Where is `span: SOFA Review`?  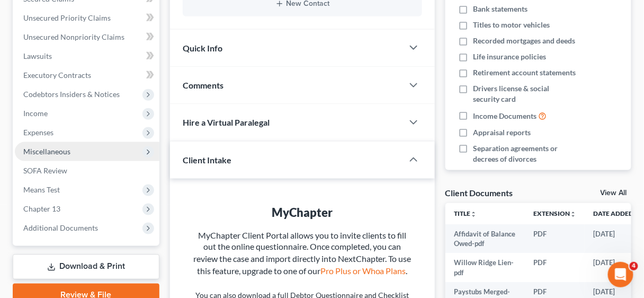 span: SOFA Review is located at coordinates (45, 170).